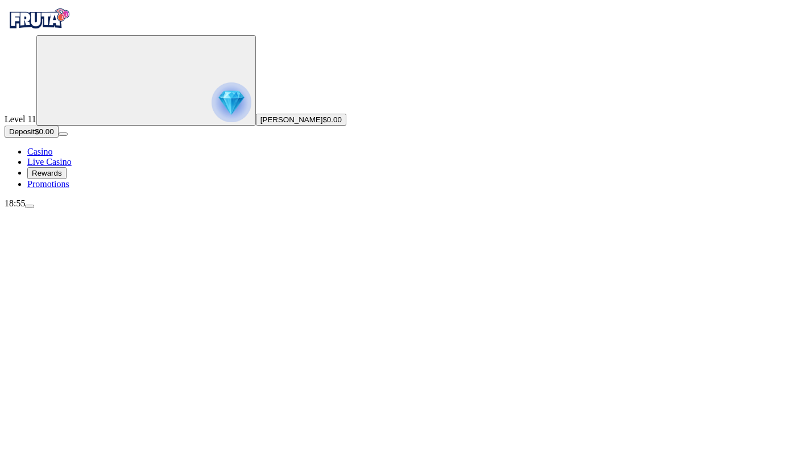  Describe the element at coordinates (39, 30) in the screenshot. I see `a: Fruta` at that location.